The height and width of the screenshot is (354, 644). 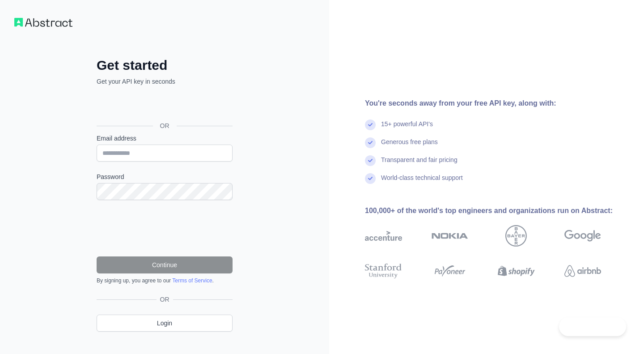 What do you see at coordinates (421, 182) in the screenshot?
I see `div: World-class technical support` at bounding box center [421, 182].